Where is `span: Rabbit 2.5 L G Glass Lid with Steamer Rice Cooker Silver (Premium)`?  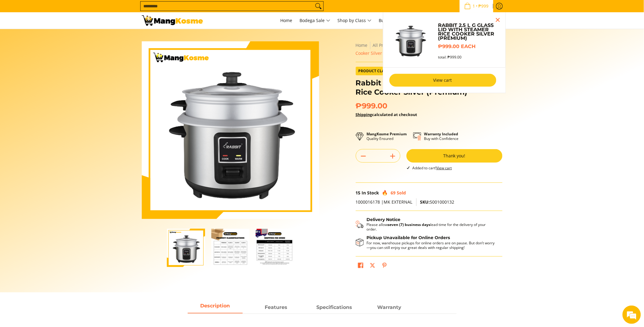 span: Rabbit 2.5 L G Glass Lid with Steamer Rice Cooker Silver (Premium) is located at coordinates (423, 49).